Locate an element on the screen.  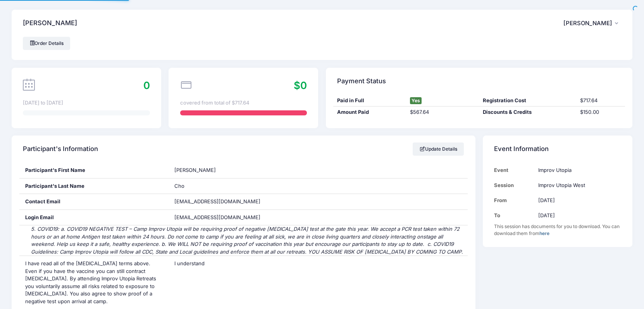
h4: Participant's Information is located at coordinates (60, 149).